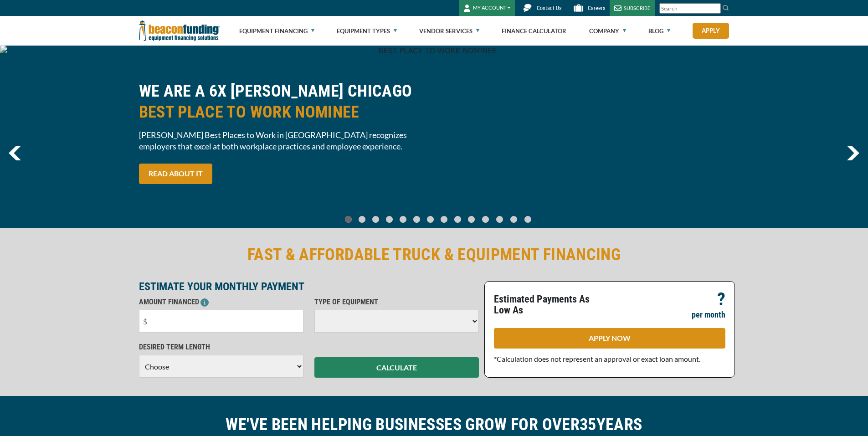 This screenshot has height=436, width=868. I want to click on a: Blog, so click(659, 31).